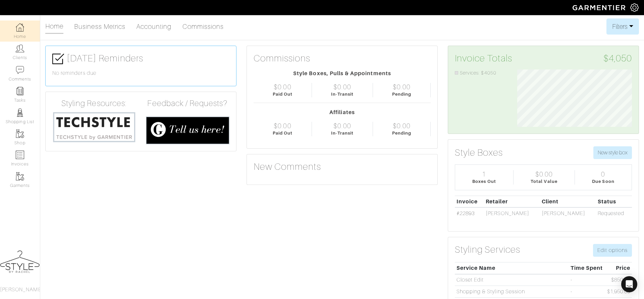 Image resolution: width=644 pixels, height=299 pixels. Describe the element at coordinates (188, 103) in the screenshot. I see `h4: Feedback / Requests?` at that location.